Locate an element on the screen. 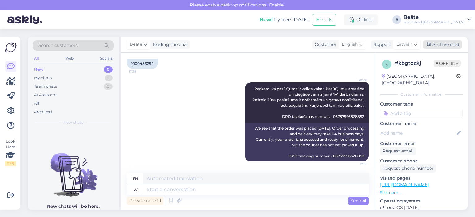 The image size is (475, 217). span: Enable is located at coordinates (276, 5).